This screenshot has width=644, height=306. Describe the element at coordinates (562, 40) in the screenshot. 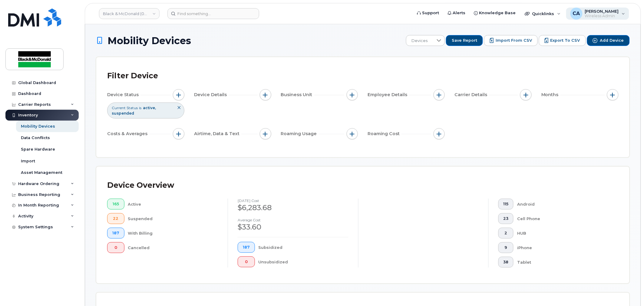

I see `button: Export to CSV` at that location.